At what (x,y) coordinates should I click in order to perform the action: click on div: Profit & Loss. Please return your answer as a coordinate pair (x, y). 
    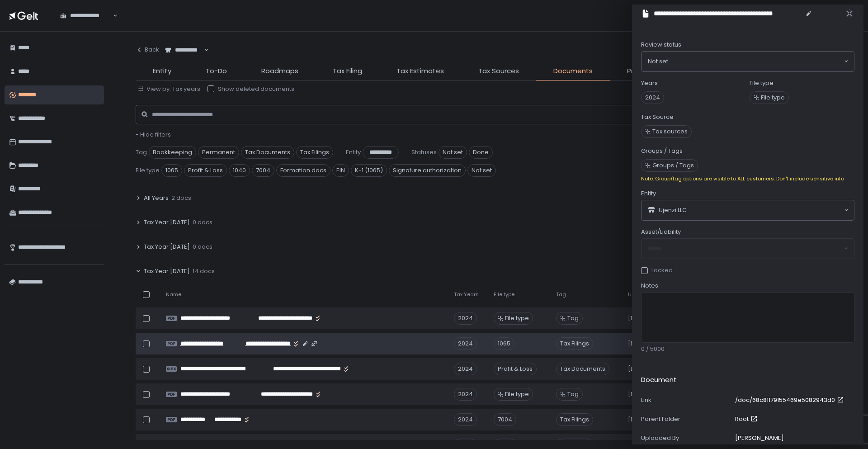
    Looking at the image, I should click on (515, 369).